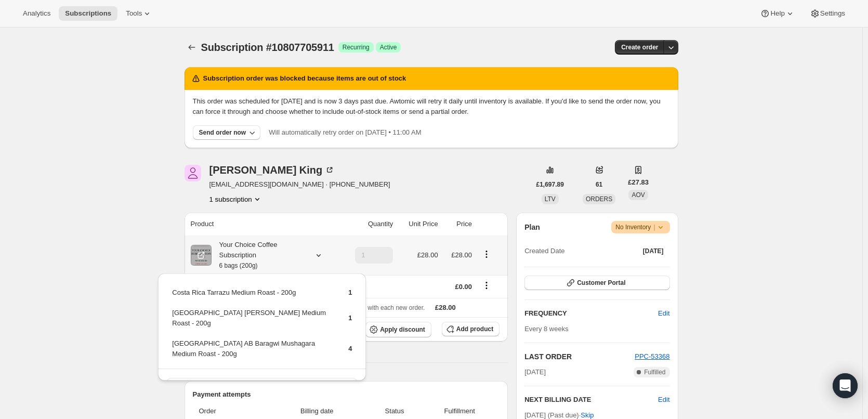 The width and height of the screenshot is (868, 419). I want to click on span: Billing date, so click(317, 411).